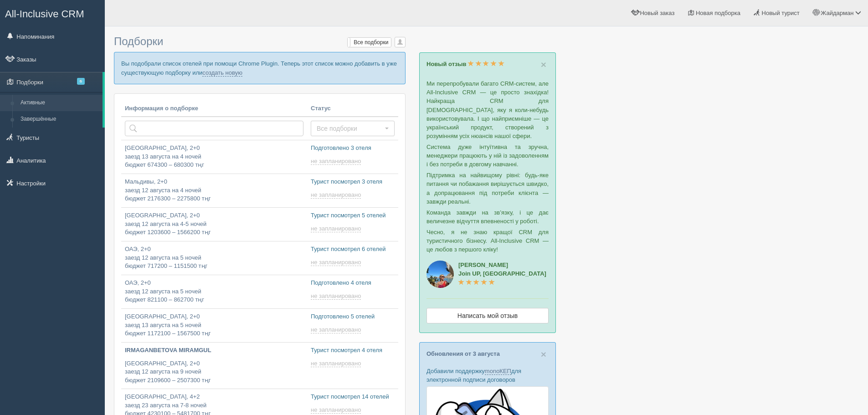 The width and height of the screenshot is (868, 415). I want to click on th: Статус, so click(353, 109).